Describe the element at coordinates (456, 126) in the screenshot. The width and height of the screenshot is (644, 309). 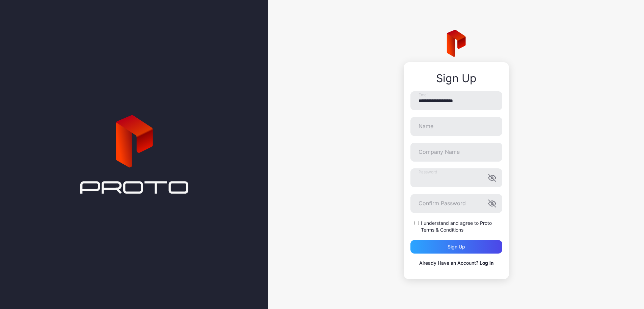
I see `input: Name` at that location.